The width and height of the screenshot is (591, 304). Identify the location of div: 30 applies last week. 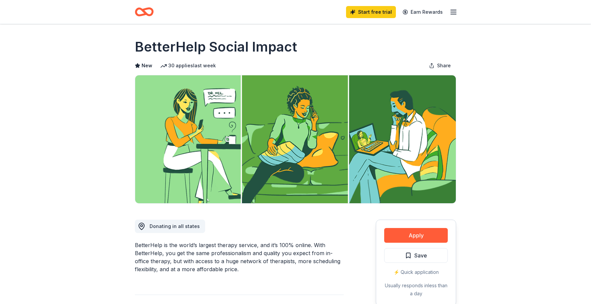
(188, 66).